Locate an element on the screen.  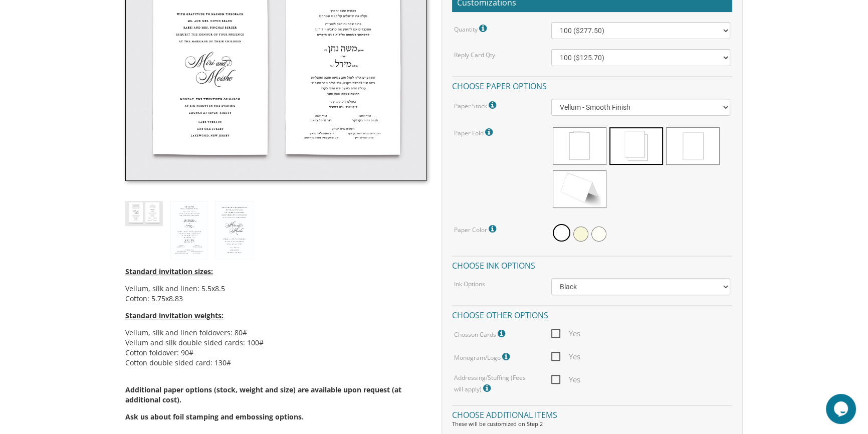
label: Quantity is located at coordinates (472, 28).